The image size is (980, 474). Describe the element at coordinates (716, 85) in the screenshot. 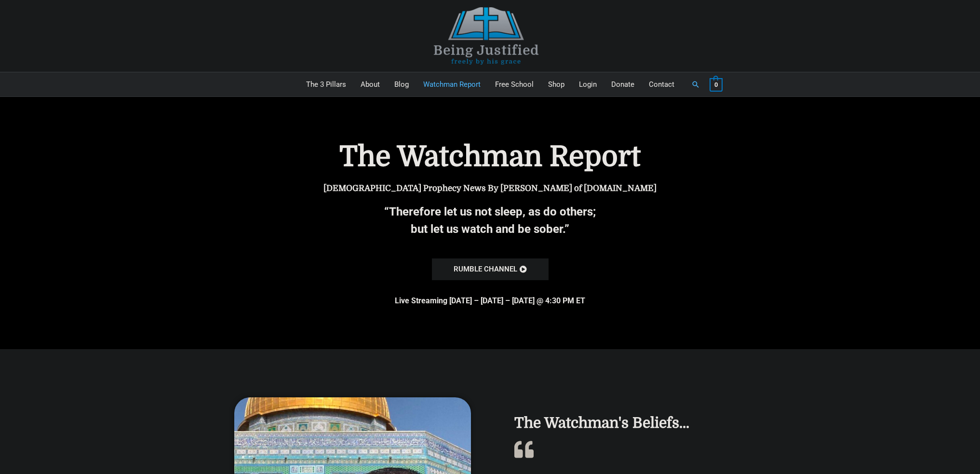

I see `a: View Shopping Cart, empty` at that location.